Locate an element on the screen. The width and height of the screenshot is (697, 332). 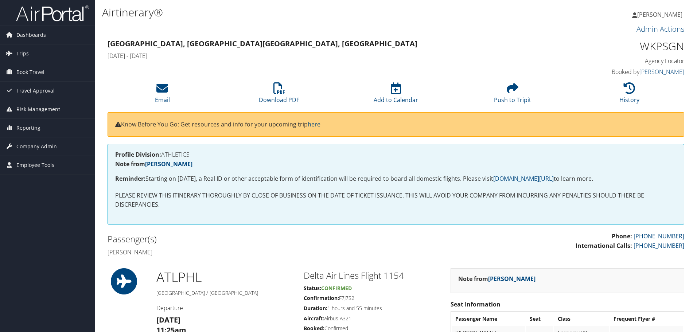
h4: Departure is located at coordinates (224, 308).